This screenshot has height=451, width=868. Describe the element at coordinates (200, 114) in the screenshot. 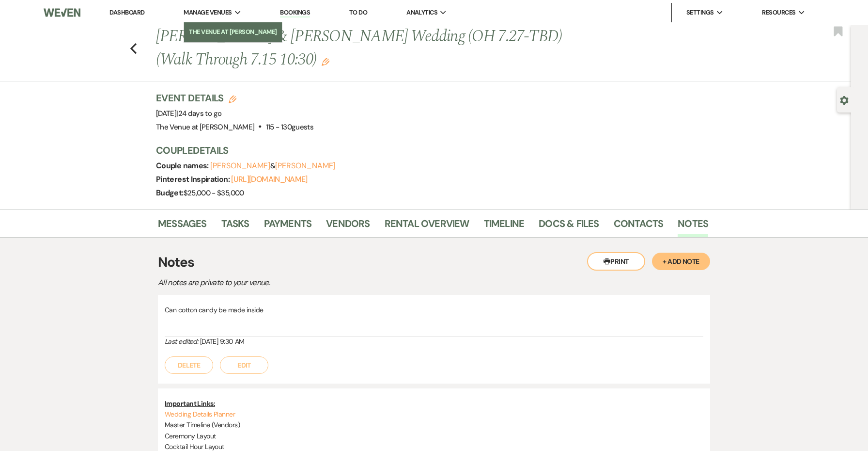

I see `span: 24 days to go` at that location.